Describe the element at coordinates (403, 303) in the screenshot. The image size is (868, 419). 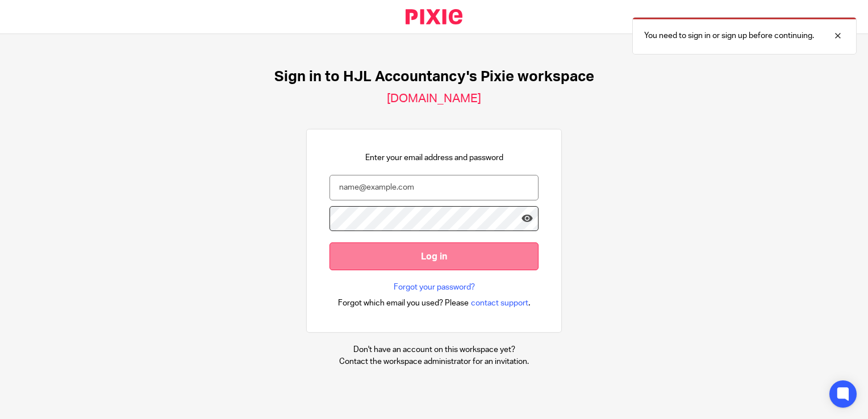
I see `span: Forgot which email you used? Please` at that location.